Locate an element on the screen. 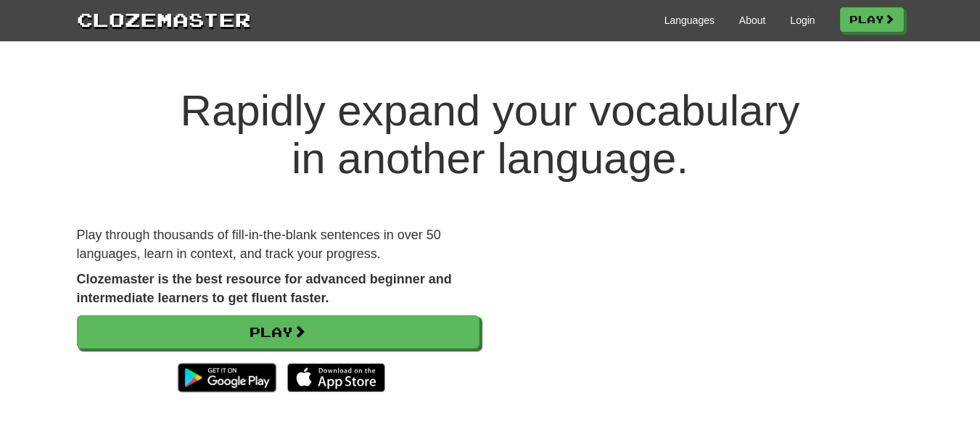  img: Download_on_the_App_Store_Badge_US-UK_135x40-25178aeef6eb6b83b96f5f2d004eda3bffbb37122de64afbaef7... is located at coordinates (336, 377).